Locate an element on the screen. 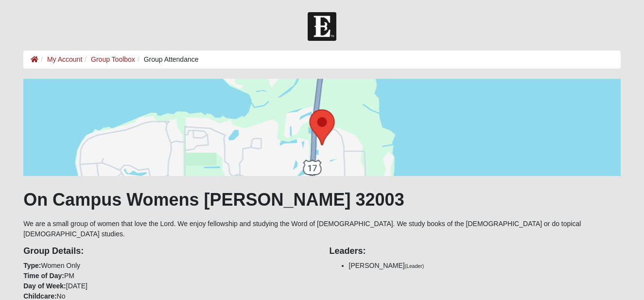 This screenshot has width=644, height=300. h4: Leaders: is located at coordinates (475, 251).